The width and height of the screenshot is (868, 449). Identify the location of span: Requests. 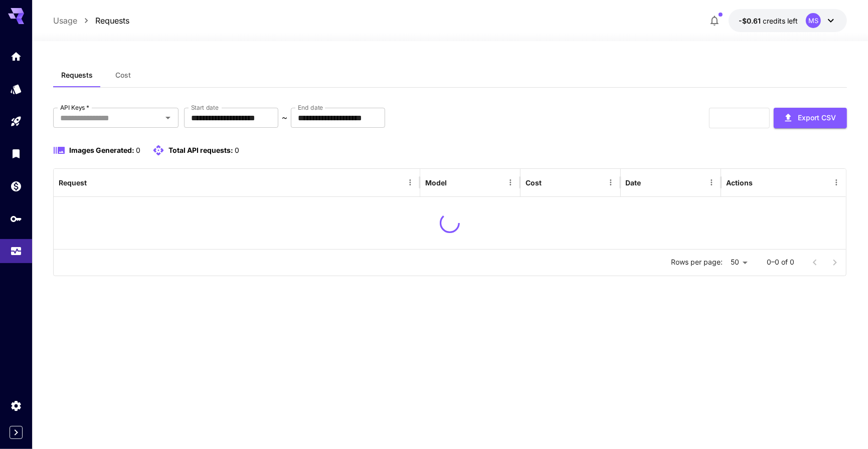
(77, 75).